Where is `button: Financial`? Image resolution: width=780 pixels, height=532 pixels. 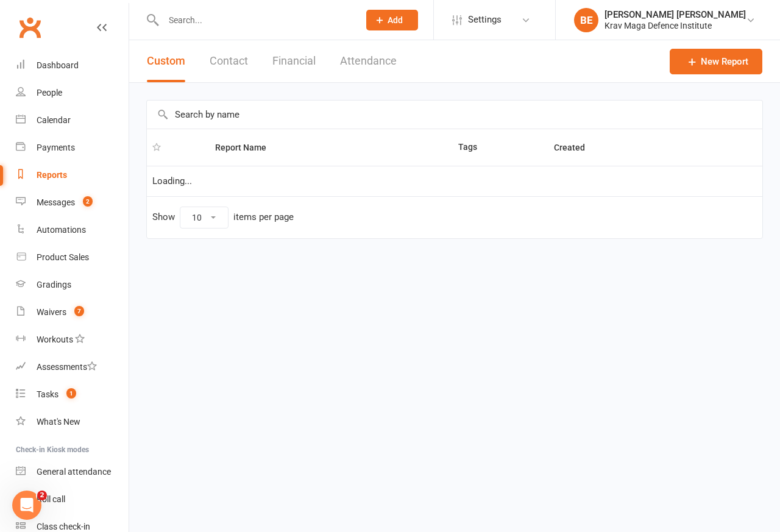 button: Financial is located at coordinates (294, 61).